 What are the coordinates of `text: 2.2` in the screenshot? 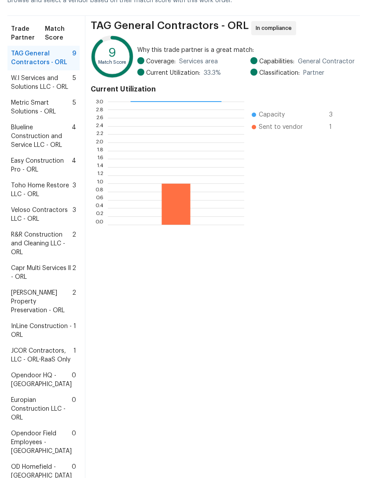 It's located at (99, 134).